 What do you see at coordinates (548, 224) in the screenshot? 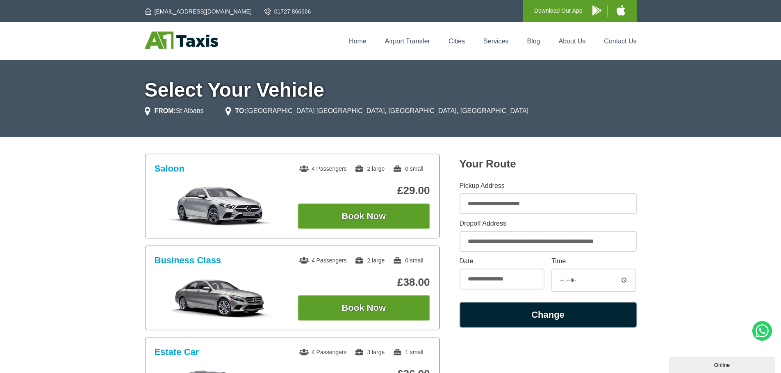
I see `label: Dropoff Address` at bounding box center [548, 224].